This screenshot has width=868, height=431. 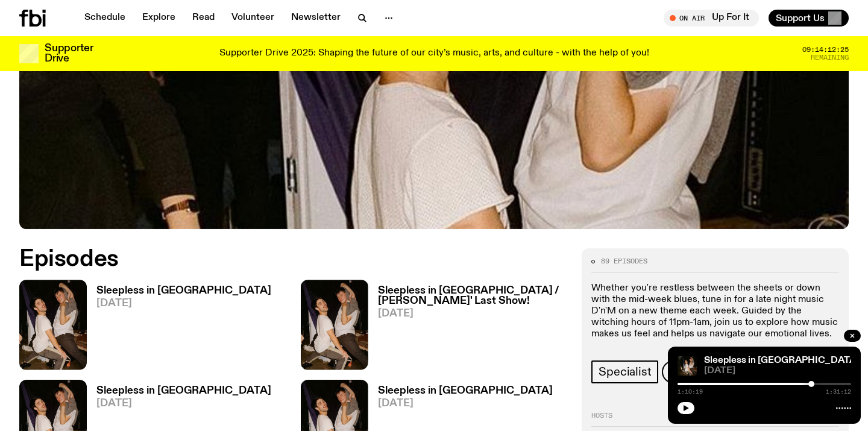 I want to click on p: Whether you're restless between the sheets or down with the mid-week blues, tune in for a late ni..., so click(x=715, y=311).